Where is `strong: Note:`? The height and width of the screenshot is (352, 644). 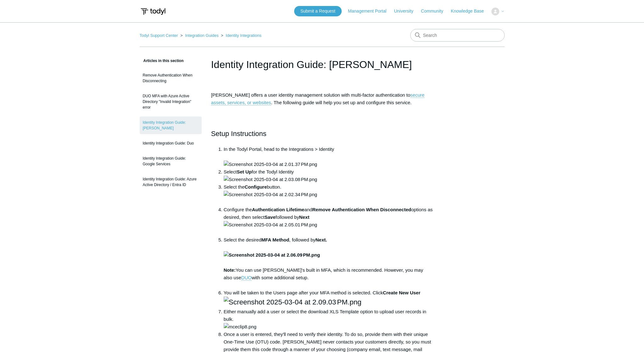
strong: Note: is located at coordinates (230, 270).